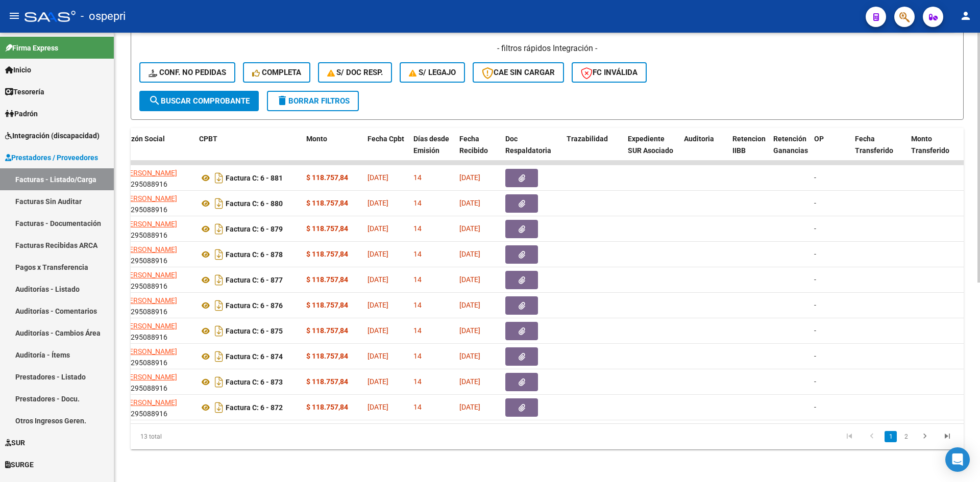  What do you see at coordinates (474, 144) in the screenshot?
I see `span: Fecha Recibido` at bounding box center [474, 144].